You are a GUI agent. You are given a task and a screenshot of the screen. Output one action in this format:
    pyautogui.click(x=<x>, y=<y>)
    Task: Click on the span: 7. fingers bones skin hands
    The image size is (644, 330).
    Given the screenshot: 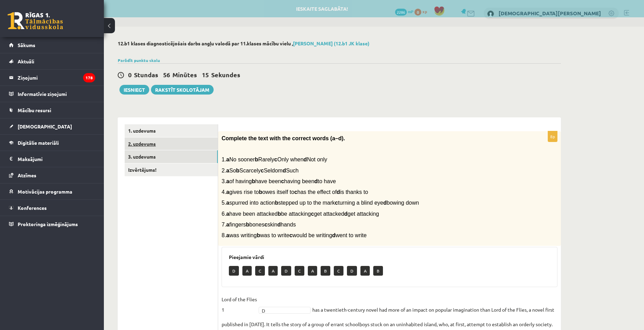 What is the action you would take?
    pyautogui.click(x=258, y=225)
    